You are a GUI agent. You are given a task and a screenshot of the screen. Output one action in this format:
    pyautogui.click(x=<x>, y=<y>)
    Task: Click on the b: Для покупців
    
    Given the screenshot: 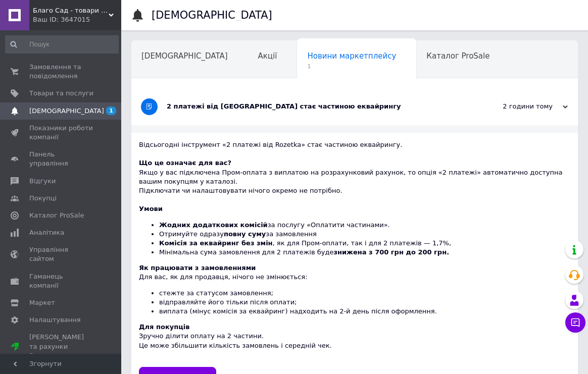 What is the action you would take?
    pyautogui.click(x=164, y=327)
    